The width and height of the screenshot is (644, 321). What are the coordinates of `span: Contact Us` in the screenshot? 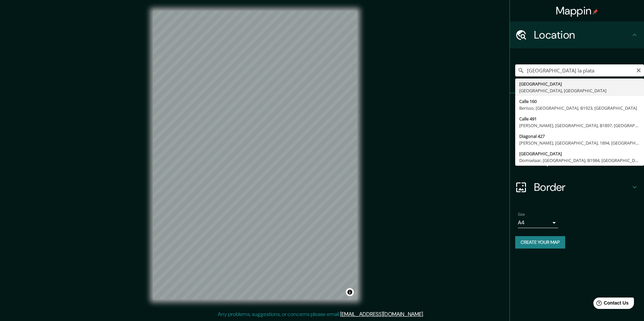 It's located at (32, 8).